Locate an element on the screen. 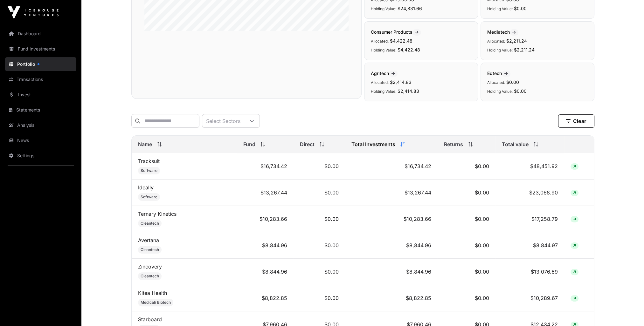 This screenshot has height=326, width=644. a: Transactions is located at coordinates (40, 79).